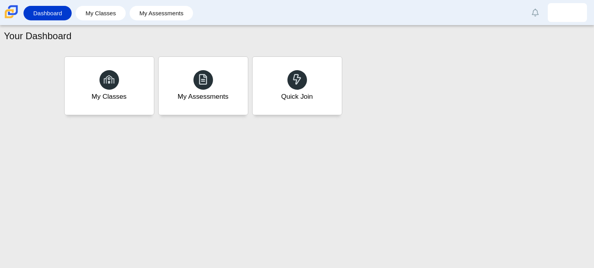 This screenshot has height=268, width=594. Describe the element at coordinates (11, 18) in the screenshot. I see `a: Carmen School of Science & Technology` at that location.